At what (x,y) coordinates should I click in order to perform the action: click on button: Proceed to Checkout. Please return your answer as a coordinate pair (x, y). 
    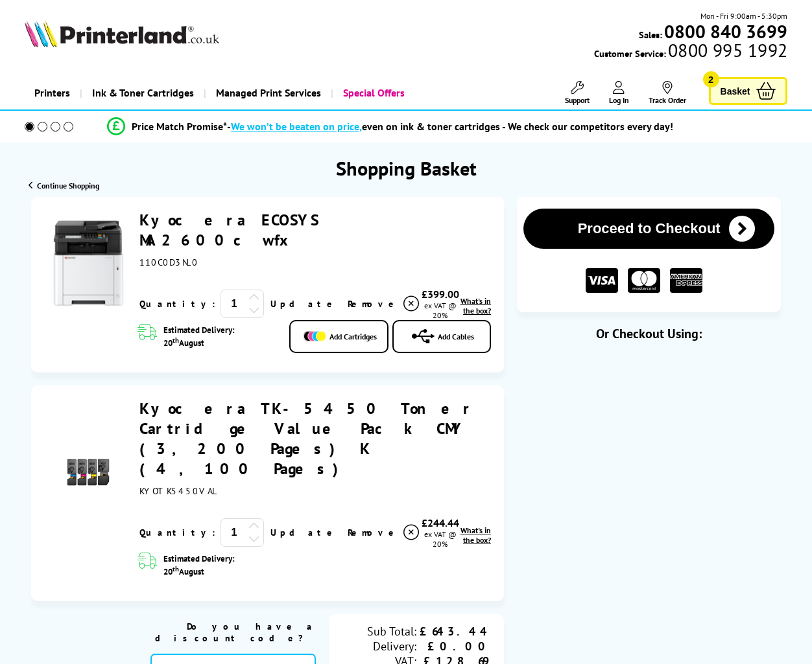
    Looking at the image, I should click on (649, 229).